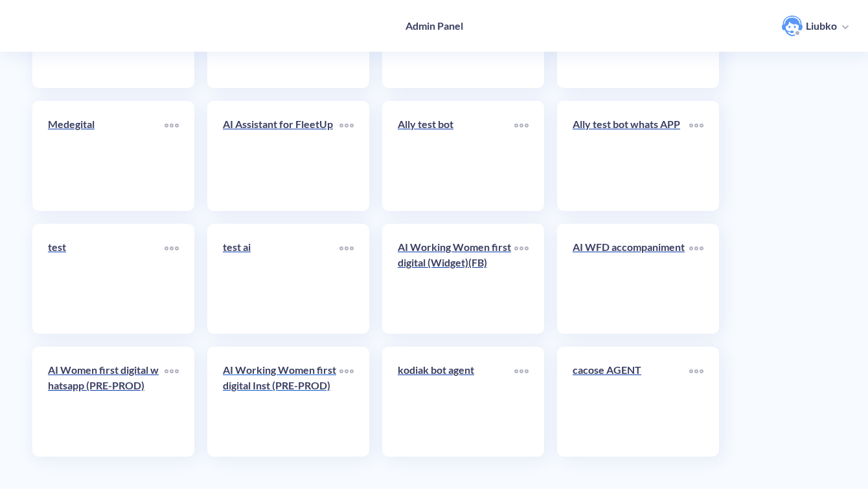  I want to click on p: Medegital, so click(106, 124).